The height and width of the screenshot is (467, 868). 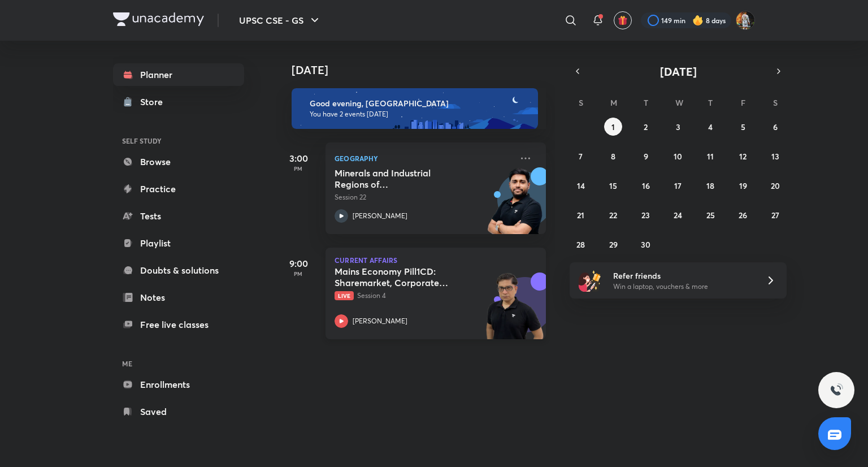 What do you see at coordinates (646, 156) in the screenshot?
I see `button: September 9, 2025` at bounding box center [646, 156].